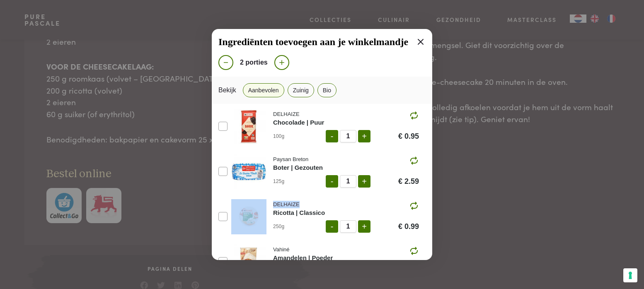 The height and width of the screenshot is (289, 644). Describe the element at coordinates (227, 90) in the screenshot. I see `div: Bekijk` at that location.